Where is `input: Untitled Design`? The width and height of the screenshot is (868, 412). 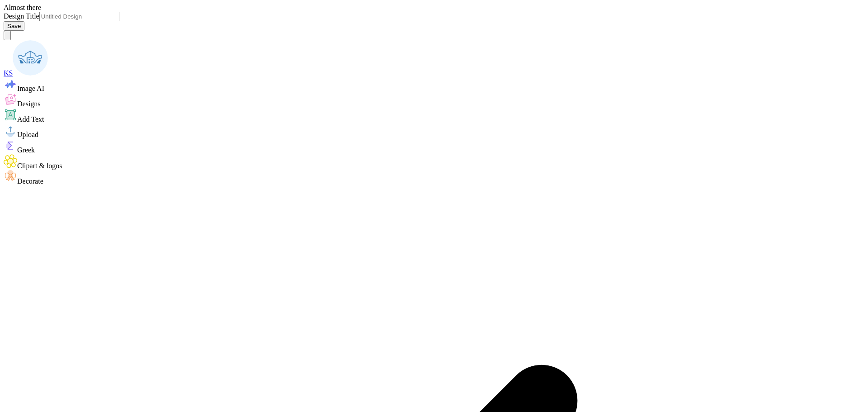
input: Untitled Design is located at coordinates (79, 17).